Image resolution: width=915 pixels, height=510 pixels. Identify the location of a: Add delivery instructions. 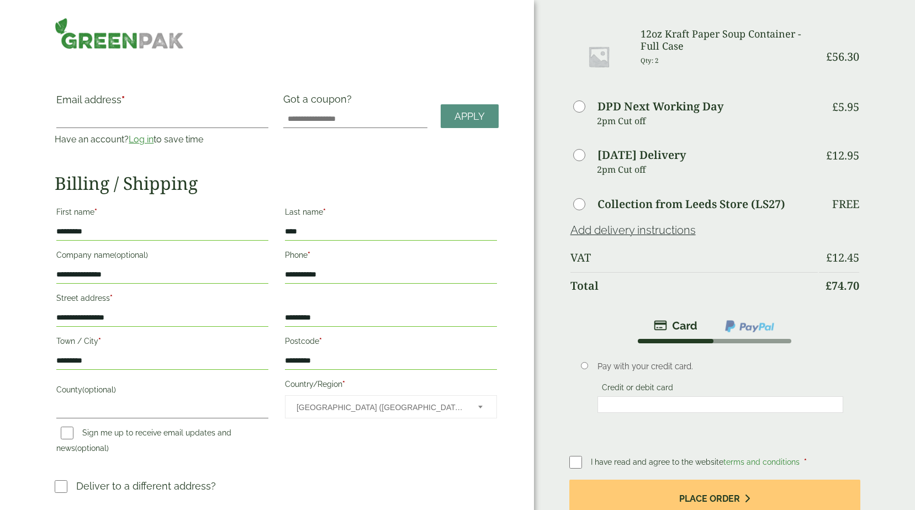
(633, 230).